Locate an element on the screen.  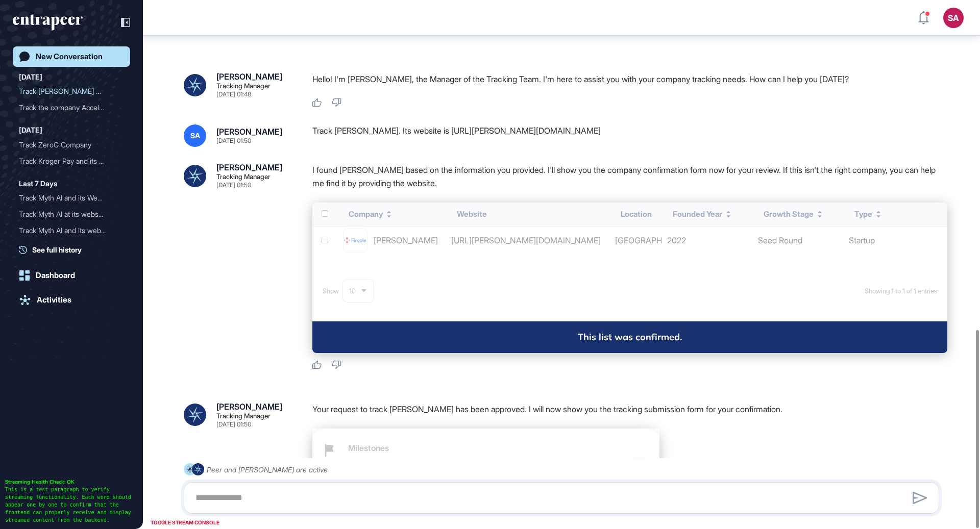
a: See full history is located at coordinates (74, 250).